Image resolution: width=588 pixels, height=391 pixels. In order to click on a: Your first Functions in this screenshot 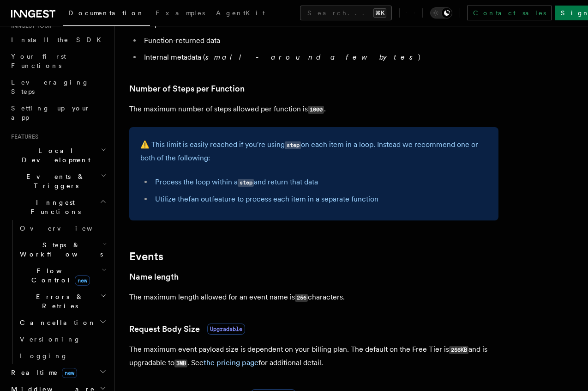, I will do `click(58, 61)`.